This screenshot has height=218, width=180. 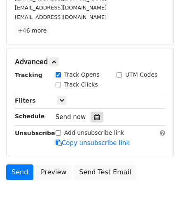 What do you see at coordinates (90, 62) in the screenshot?
I see `h5: Advanced` at bounding box center [90, 62].